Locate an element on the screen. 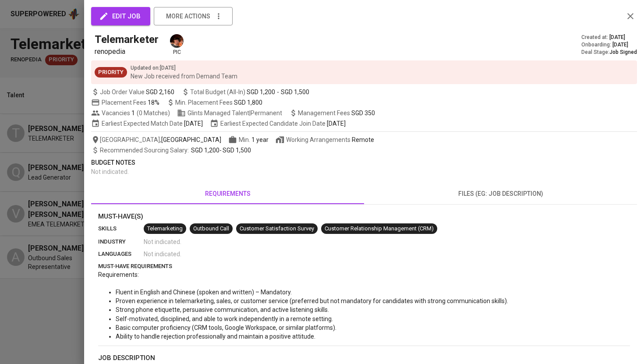 The image size is (644, 364). button: more actions is located at coordinates (193, 16).